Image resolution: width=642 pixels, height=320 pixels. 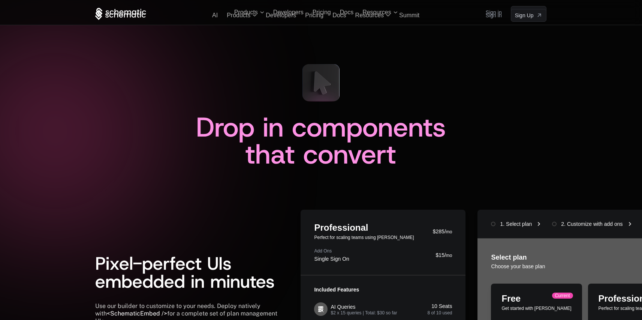 I want to click on span: Summit, so click(x=409, y=15).